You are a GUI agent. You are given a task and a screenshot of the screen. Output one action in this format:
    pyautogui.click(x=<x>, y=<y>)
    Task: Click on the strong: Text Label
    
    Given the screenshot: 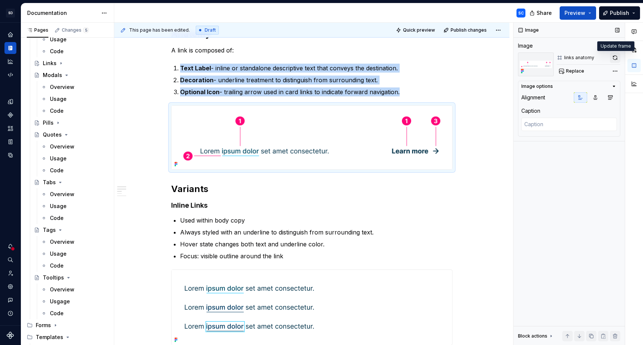 What is the action you would take?
    pyautogui.click(x=195, y=68)
    